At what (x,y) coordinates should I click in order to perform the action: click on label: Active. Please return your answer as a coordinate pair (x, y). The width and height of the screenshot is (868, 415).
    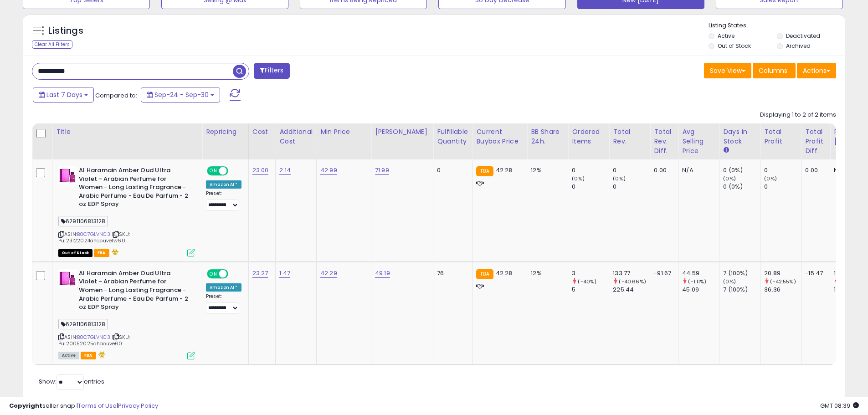
    Looking at the image, I should click on (726, 36).